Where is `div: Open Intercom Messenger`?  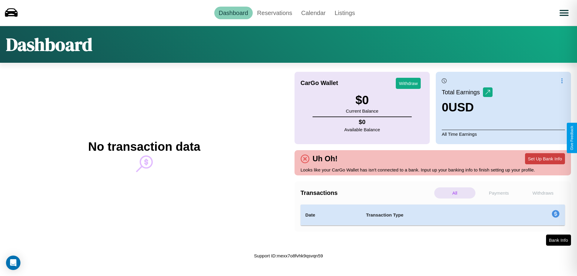 div: Open Intercom Messenger is located at coordinates (13, 263).